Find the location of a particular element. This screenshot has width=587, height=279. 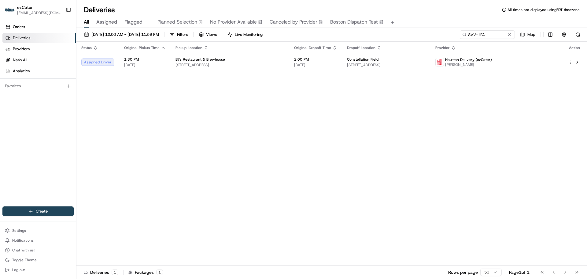

a: Providers is located at coordinates (39, 49).